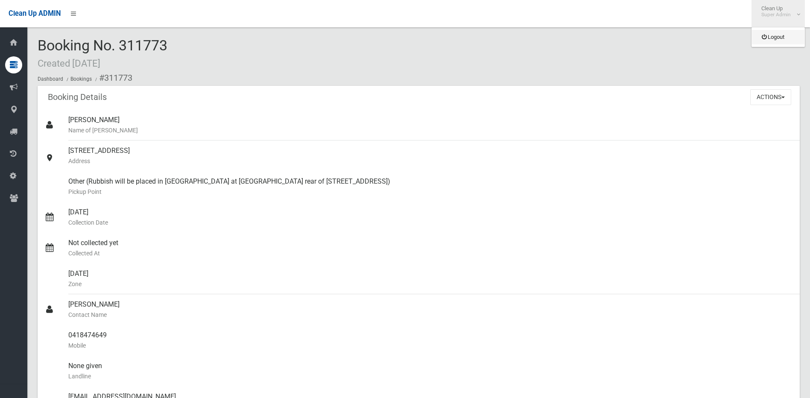  I want to click on a: Dashboard, so click(50, 79).